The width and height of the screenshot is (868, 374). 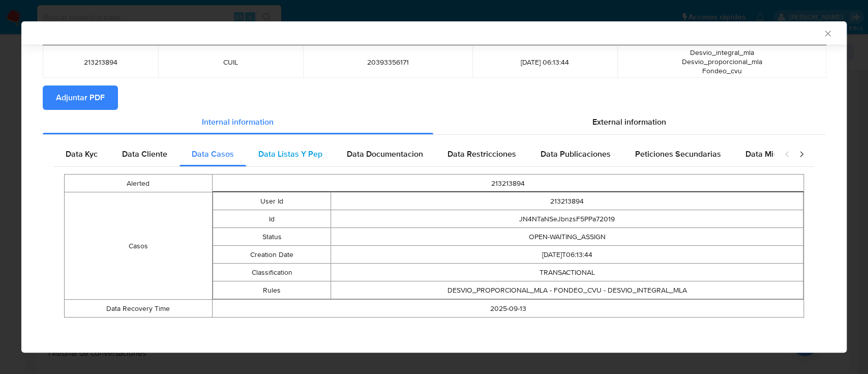 What do you see at coordinates (100, 62) in the screenshot?
I see `span: 213213894` at bounding box center [100, 62].